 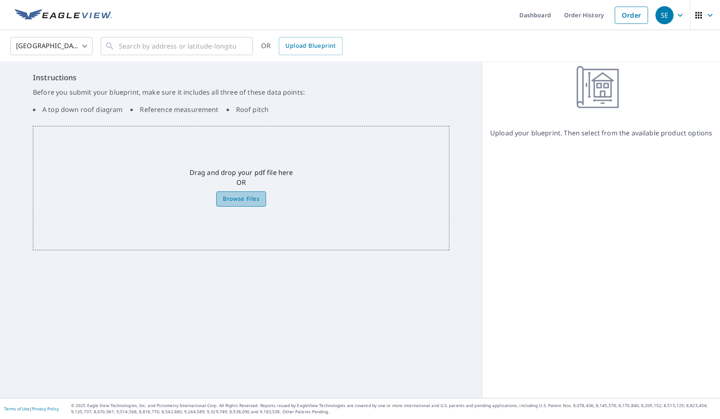 I want to click on span: Browse Files, so click(x=241, y=199).